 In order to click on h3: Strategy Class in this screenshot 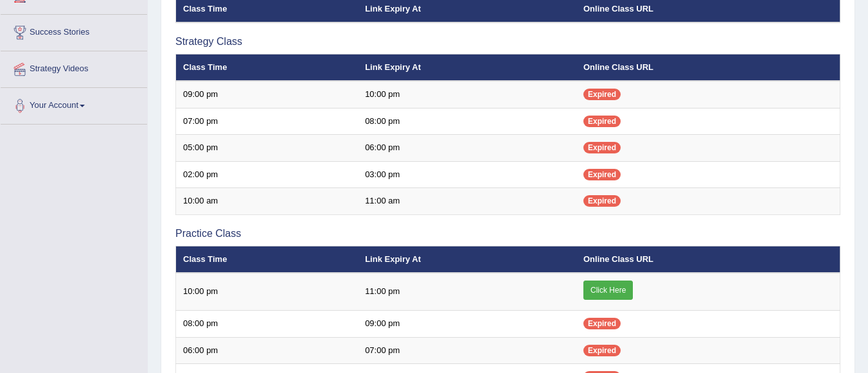, I will do `click(507, 42)`.